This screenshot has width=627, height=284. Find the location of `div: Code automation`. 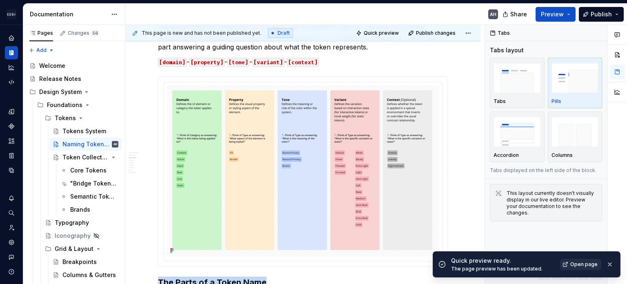

div: Code automation is located at coordinates (11, 82).